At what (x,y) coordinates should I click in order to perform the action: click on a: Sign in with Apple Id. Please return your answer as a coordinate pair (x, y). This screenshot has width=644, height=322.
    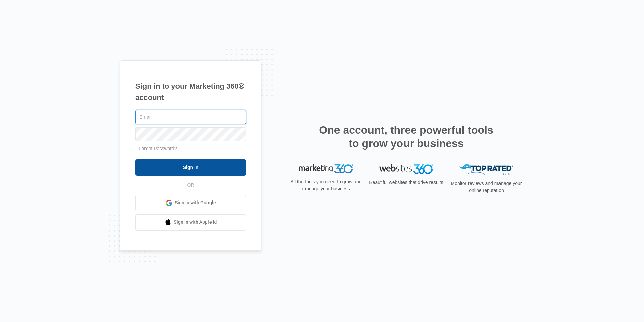
    Looking at the image, I should click on (190, 222).